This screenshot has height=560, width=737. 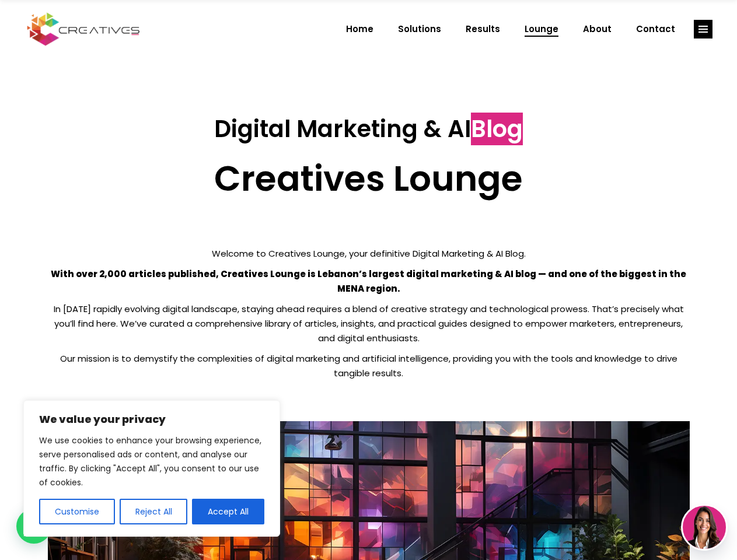 What do you see at coordinates (369, 254) in the screenshot?
I see `p: Welcome to Creatives Lounge, your definitive Digital Marketing & AI Blog.` at bounding box center [369, 254].